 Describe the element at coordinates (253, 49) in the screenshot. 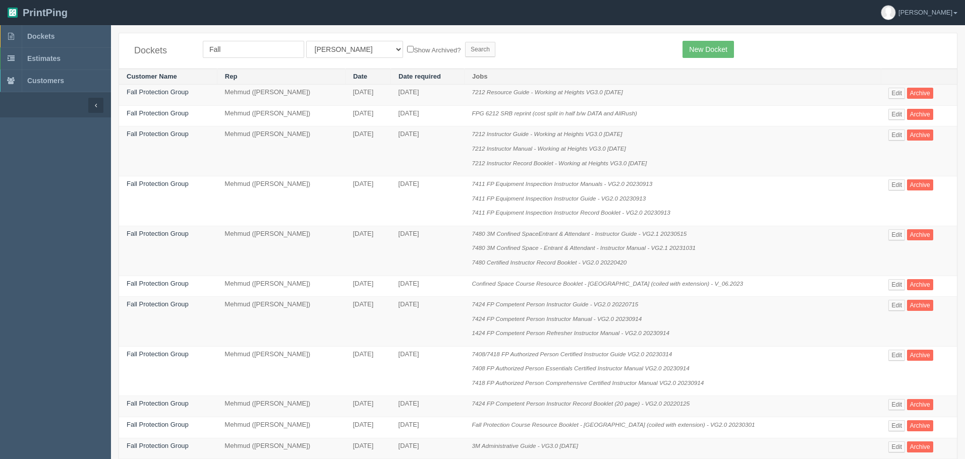

I see `input: Customer Name` at that location.